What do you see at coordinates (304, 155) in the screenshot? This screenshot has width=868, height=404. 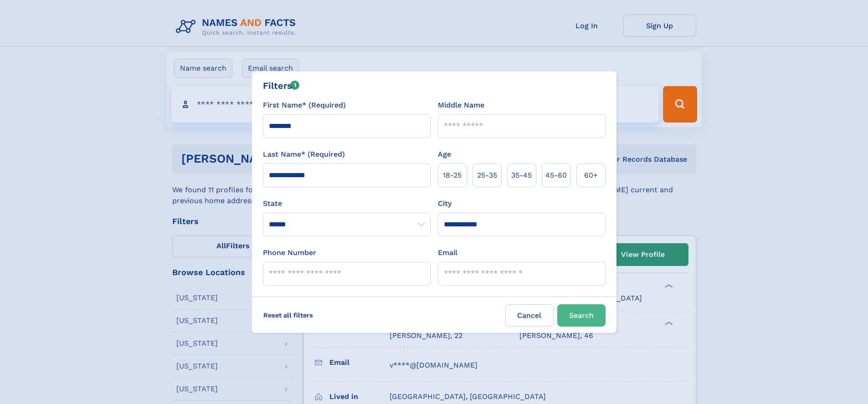 I see `label: Last Name* (Required)` at bounding box center [304, 155].